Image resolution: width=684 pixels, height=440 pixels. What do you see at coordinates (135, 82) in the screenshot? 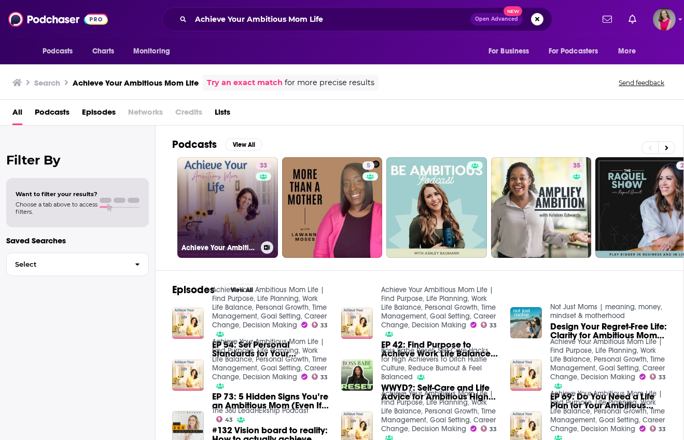
I see `h3: Achieve Your Ambitious Mom Life` at bounding box center [135, 82].